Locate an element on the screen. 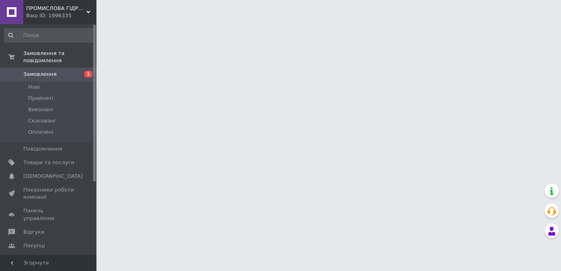 This screenshot has height=271, width=561. span: Прийняті is located at coordinates (41, 98).